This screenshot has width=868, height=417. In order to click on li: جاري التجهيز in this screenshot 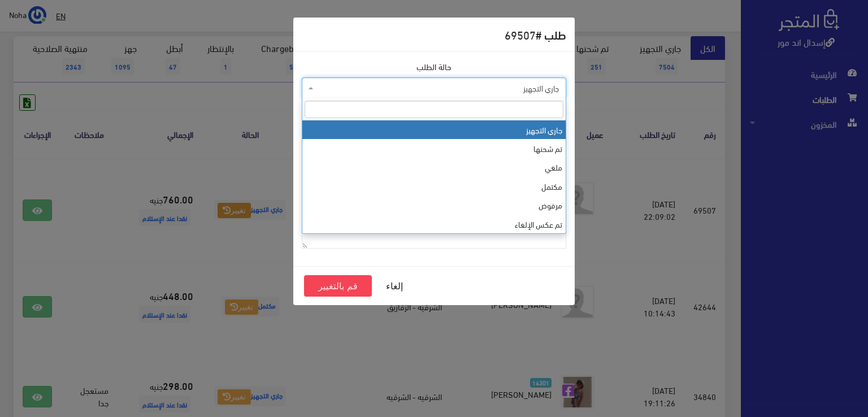, I will do `click(434, 129)`.